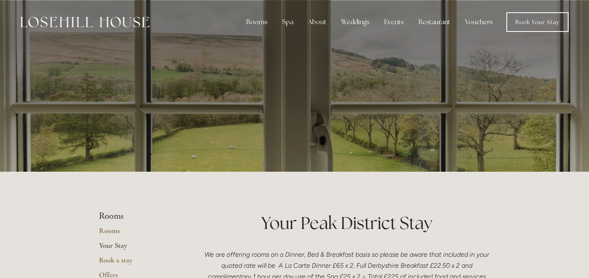  What do you see at coordinates (257, 22) in the screenshot?
I see `div: Rooms` at bounding box center [257, 22].